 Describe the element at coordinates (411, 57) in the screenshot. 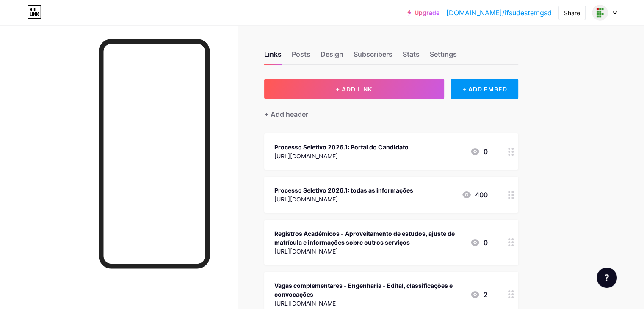

I see `div: Stats` at that location.